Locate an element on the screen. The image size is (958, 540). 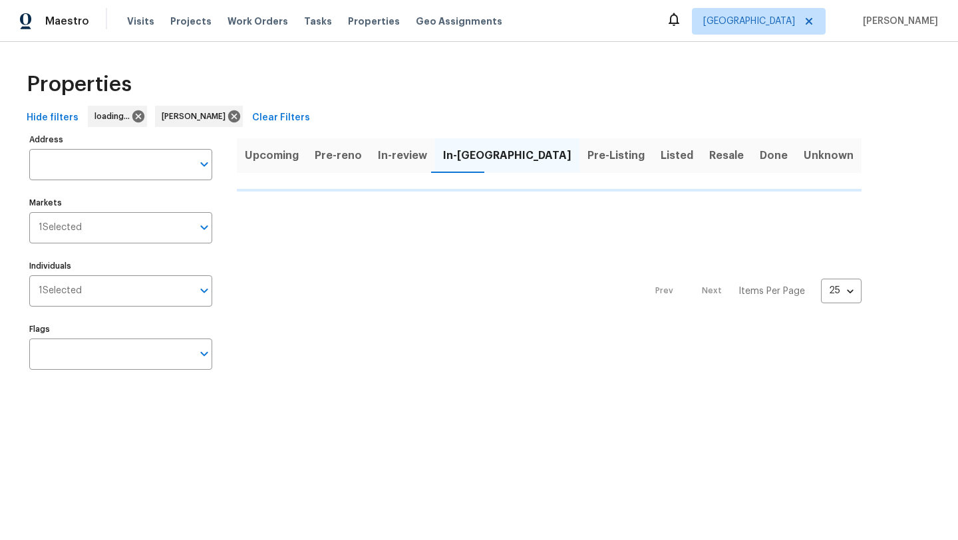
span: Visits is located at coordinates (140, 21).